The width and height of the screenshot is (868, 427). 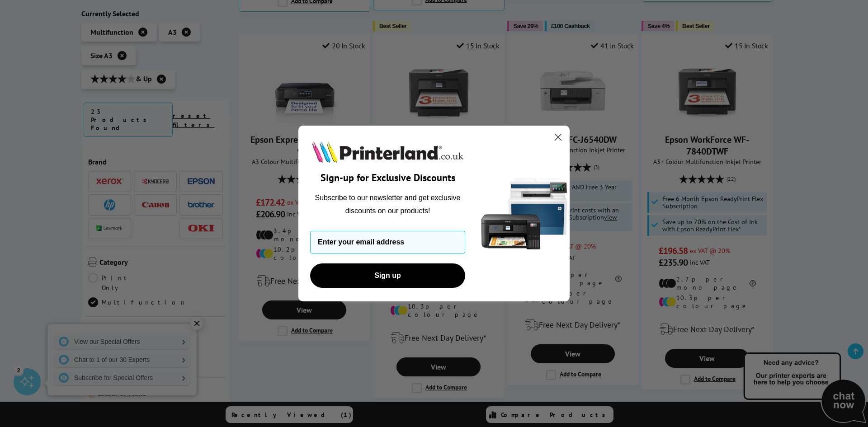 What do you see at coordinates (558, 137) in the screenshot?
I see `button: Close dialog` at bounding box center [558, 137].